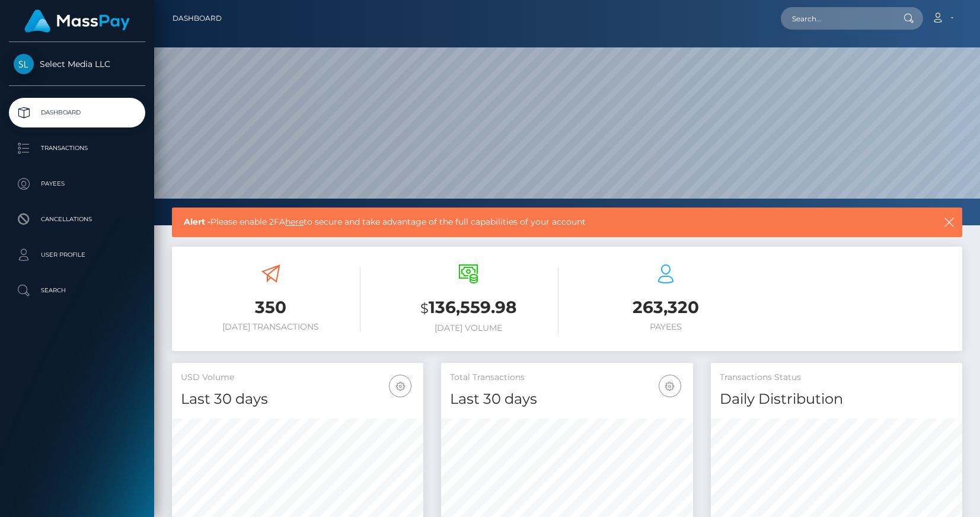 The width and height of the screenshot is (980, 517). Describe the element at coordinates (77, 220) in the screenshot. I see `p: Cancellations` at that location.